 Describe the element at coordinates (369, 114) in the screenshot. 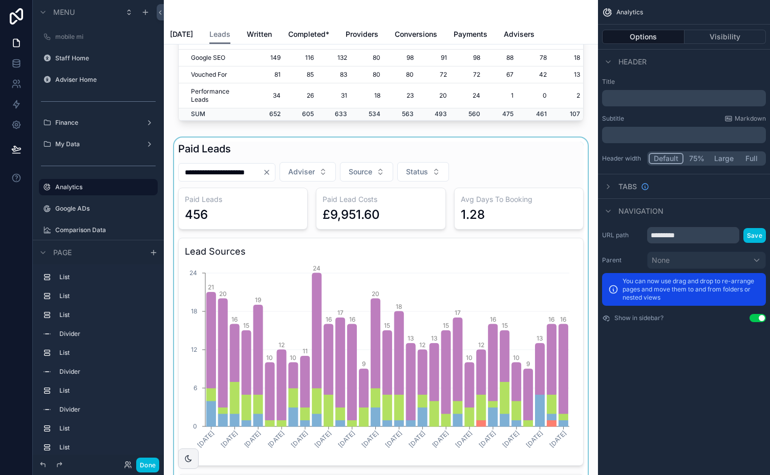

I see `td: 534` at that location.